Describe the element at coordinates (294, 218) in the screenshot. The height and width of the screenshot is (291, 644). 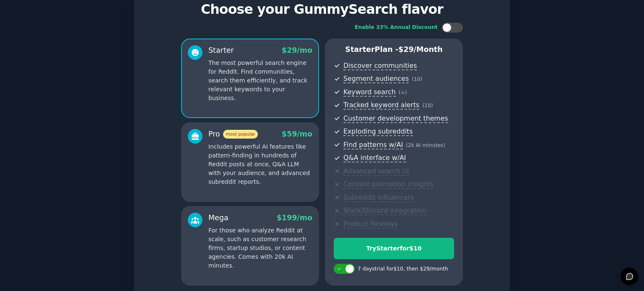
I see `span: $ 199 /mo` at that location.